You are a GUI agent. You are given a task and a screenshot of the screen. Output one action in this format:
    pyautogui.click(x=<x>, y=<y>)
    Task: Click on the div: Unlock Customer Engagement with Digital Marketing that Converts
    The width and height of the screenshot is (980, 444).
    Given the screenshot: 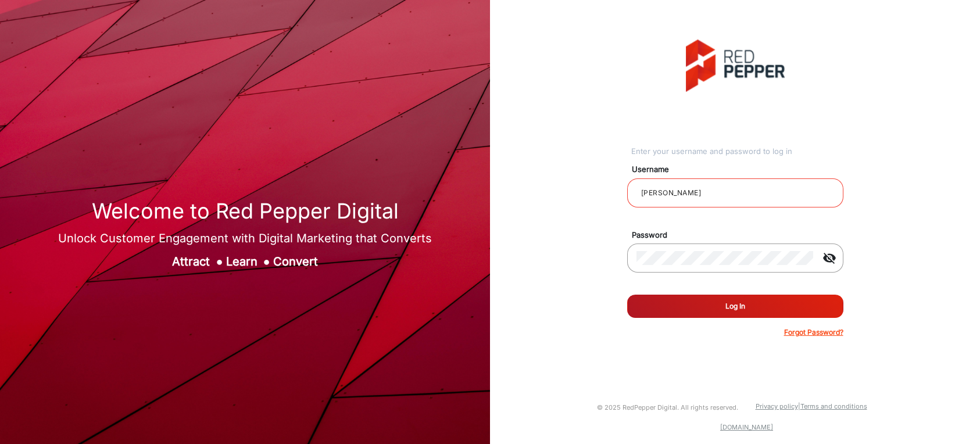 What is the action you would take?
    pyautogui.click(x=245, y=238)
    